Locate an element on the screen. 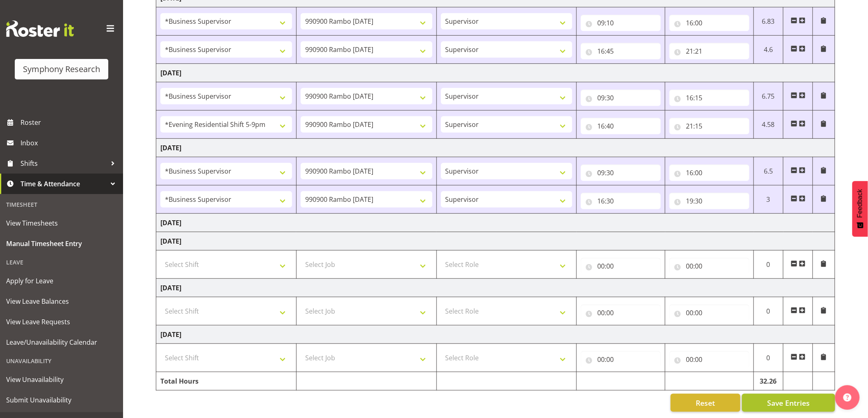 The image size is (868, 418). td: 3 is located at coordinates (769, 200).